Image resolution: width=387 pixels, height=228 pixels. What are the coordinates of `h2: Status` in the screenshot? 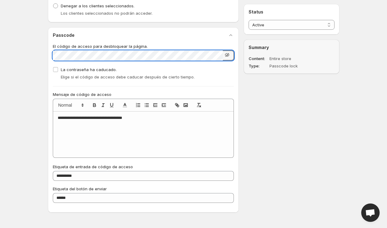 It's located at (291, 12).